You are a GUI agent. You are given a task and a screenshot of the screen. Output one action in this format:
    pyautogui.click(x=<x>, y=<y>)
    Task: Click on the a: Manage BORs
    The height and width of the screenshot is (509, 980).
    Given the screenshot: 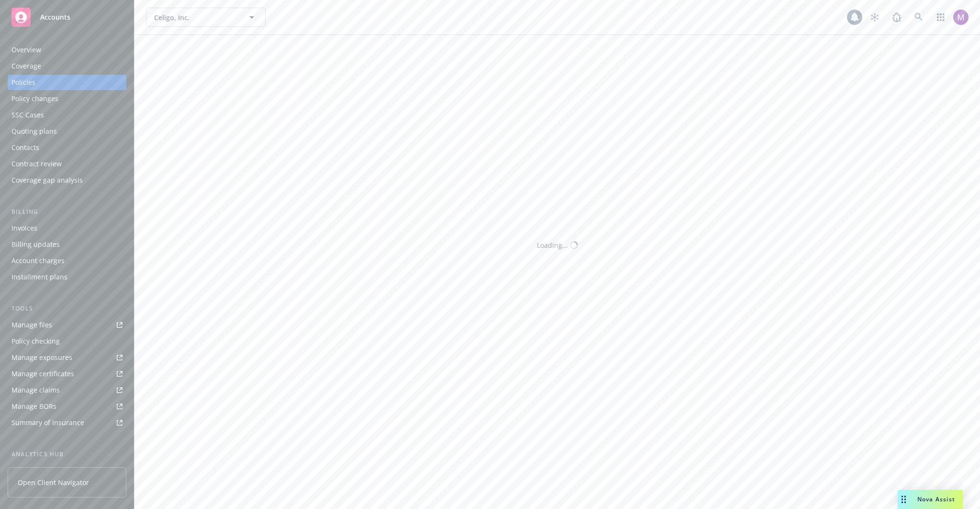 What is the action you would take?
    pyautogui.click(x=67, y=406)
    